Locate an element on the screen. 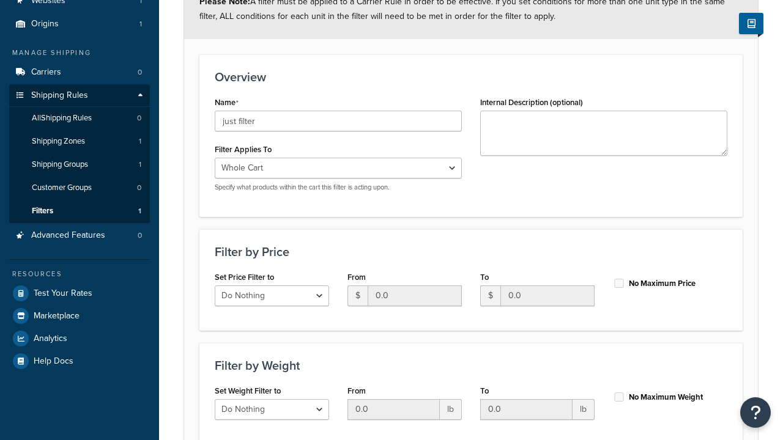  a: Analytics is located at coordinates (80, 339).